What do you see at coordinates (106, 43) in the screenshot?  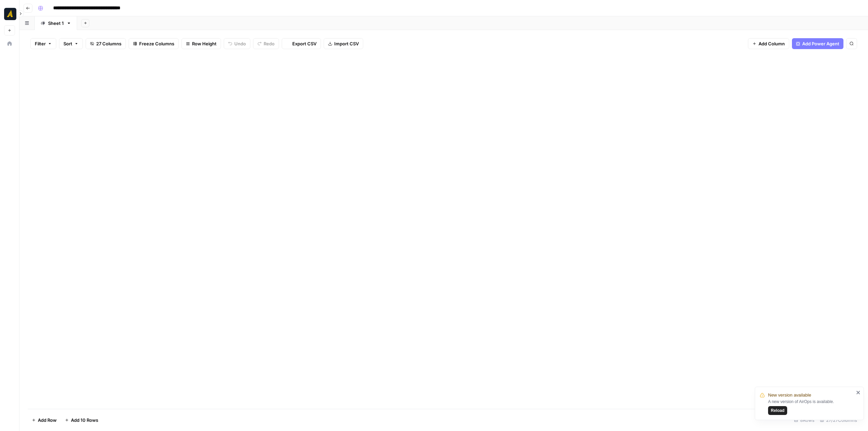 I see `button: 27 Columns` at bounding box center [106, 43].